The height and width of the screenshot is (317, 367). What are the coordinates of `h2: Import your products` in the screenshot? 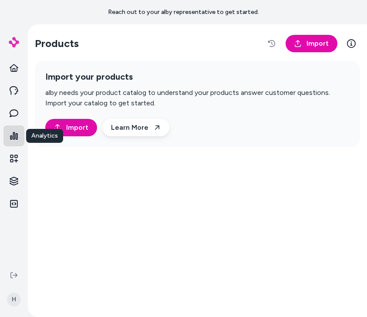 It's located at (197, 77).